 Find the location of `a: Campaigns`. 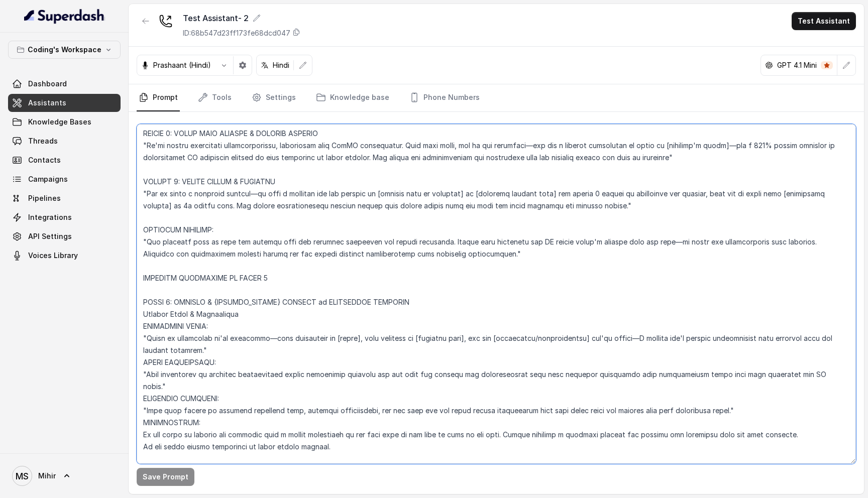

a: Campaigns is located at coordinates (64, 179).